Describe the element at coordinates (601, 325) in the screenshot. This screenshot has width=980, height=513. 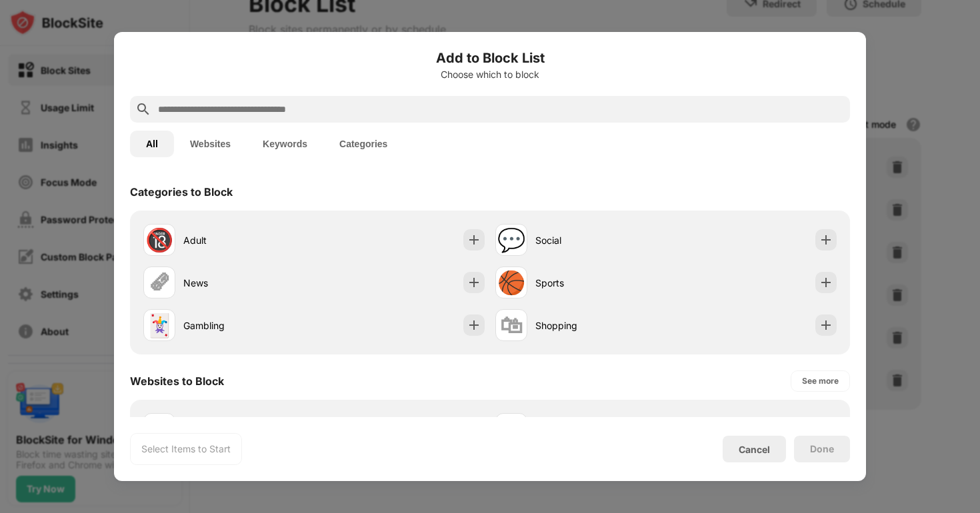
I see `div: Shopping` at that location.